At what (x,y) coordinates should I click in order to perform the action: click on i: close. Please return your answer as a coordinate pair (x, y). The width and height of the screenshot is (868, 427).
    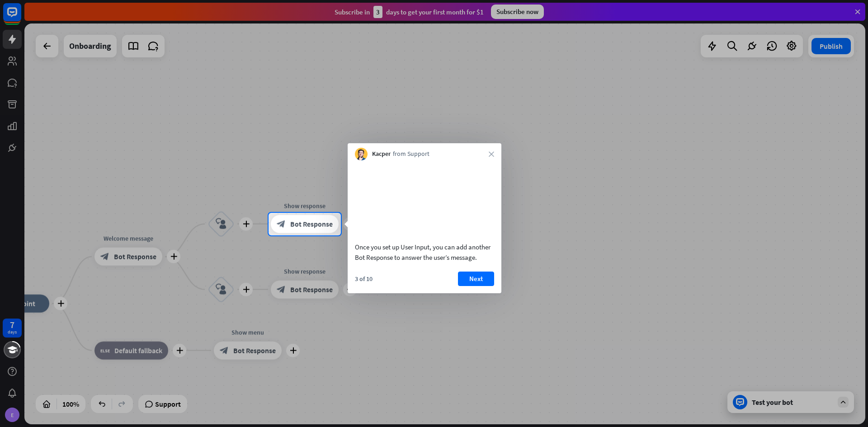
    Looking at the image, I should click on (492, 154).